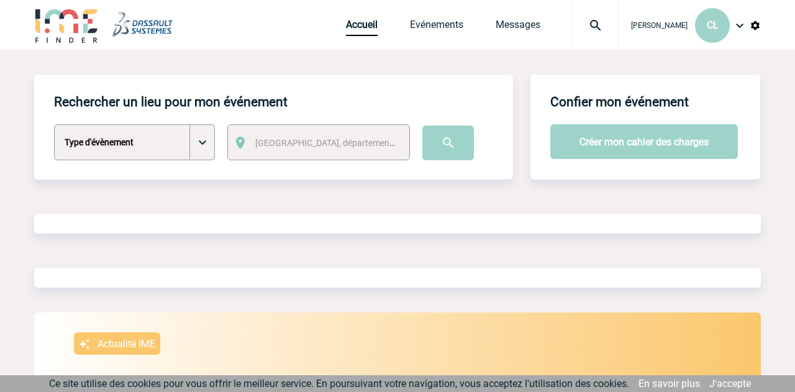 This screenshot has width=795, height=392. What do you see at coordinates (712, 25) in the screenshot?
I see `span: CL` at bounding box center [712, 25].